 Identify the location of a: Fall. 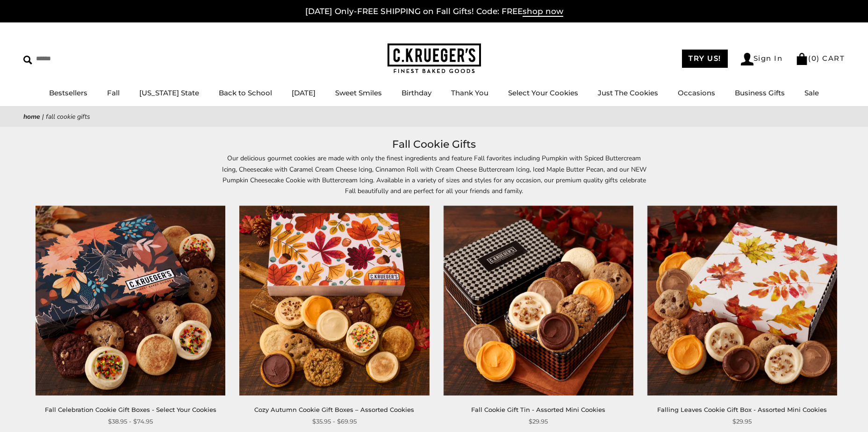
(113, 93).